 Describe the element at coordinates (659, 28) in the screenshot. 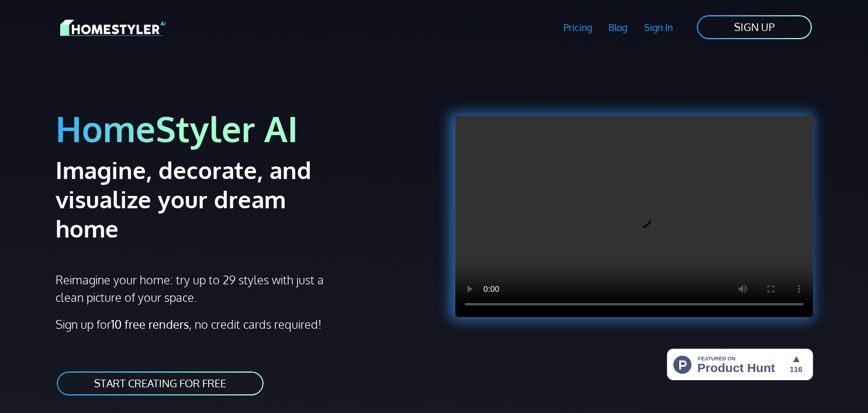

I see `a: Sign In` at that location.